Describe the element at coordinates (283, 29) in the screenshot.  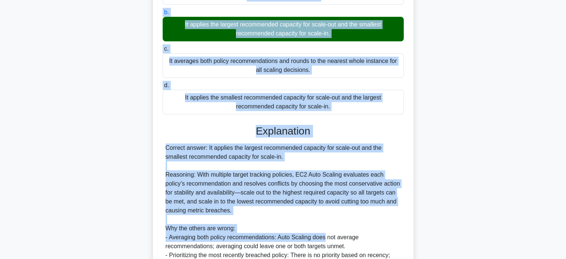
I see `div: It applies the largest recommended capacity for scale-out and the smallest recommended capacity f...` at that location.